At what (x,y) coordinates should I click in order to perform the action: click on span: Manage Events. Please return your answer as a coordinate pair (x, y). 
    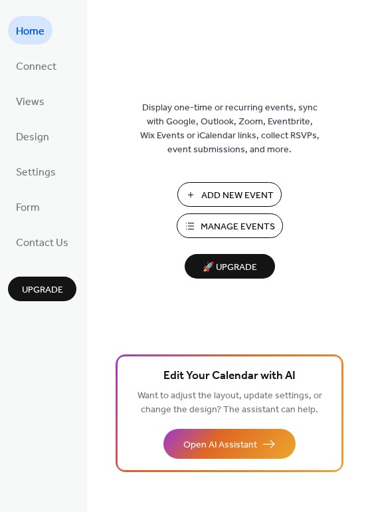
    Looking at the image, I should click on (238, 227).